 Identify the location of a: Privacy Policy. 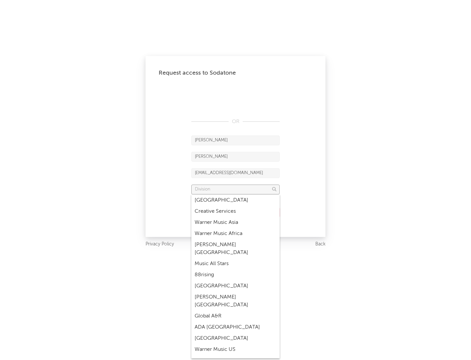
(160, 244).